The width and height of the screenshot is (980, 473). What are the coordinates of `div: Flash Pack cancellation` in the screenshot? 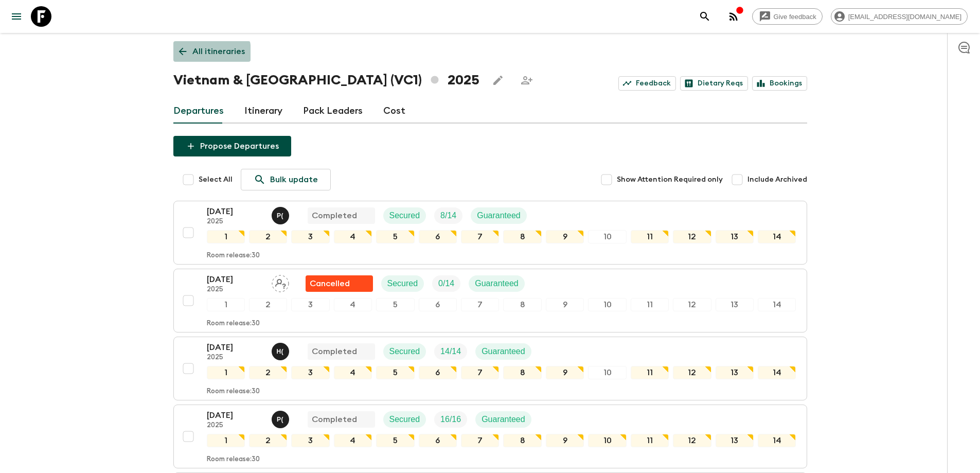 It's located at (339, 283).